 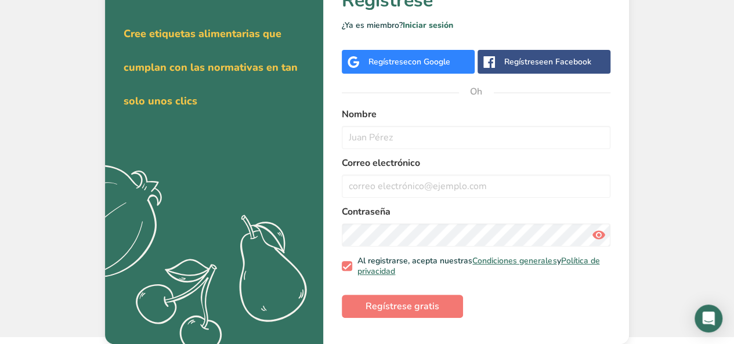 What do you see at coordinates (429, 62) in the screenshot?
I see `font: con Google` at bounding box center [429, 62].